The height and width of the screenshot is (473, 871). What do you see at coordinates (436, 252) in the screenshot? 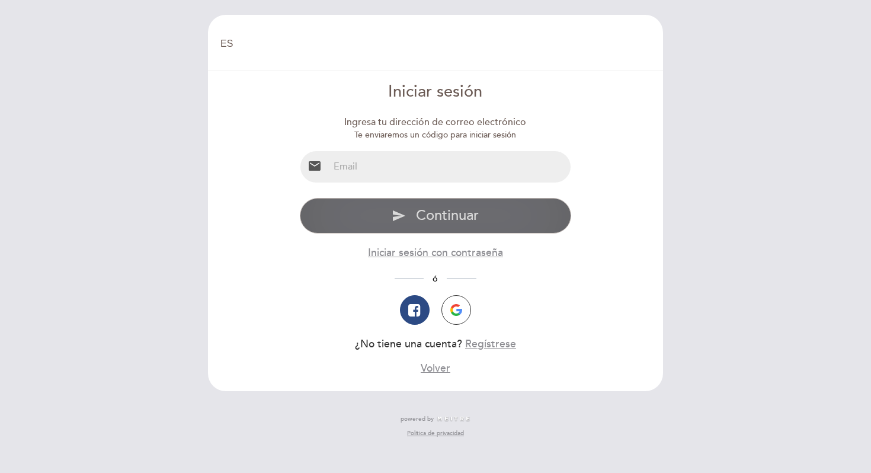
I see `button: Iniciar sesión con contraseña` at bounding box center [436, 252].